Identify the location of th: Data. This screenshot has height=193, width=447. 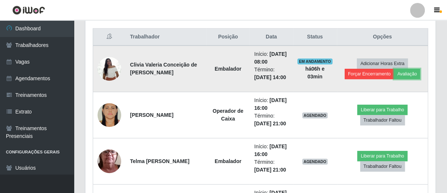
(271, 37).